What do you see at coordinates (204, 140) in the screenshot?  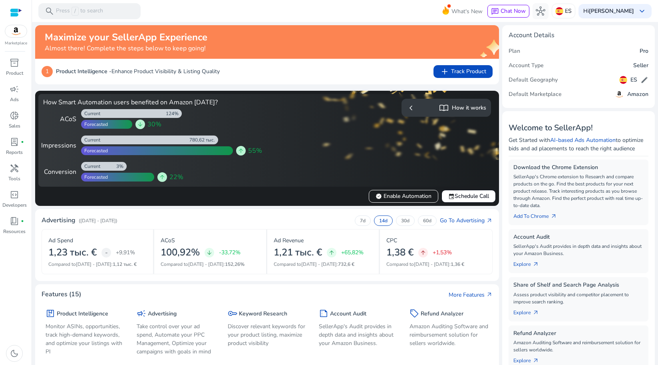 I see `div: 780,62 тыс.` at bounding box center [204, 140].